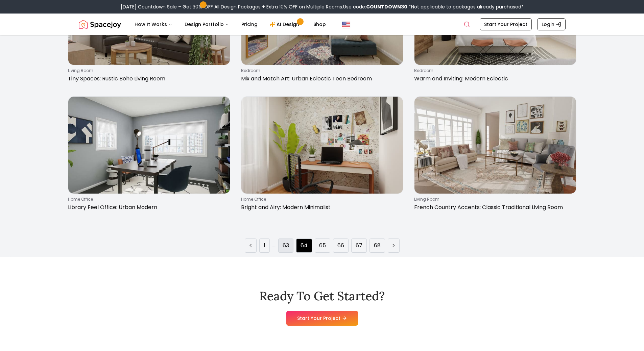 This screenshot has width=644, height=351. What do you see at coordinates (496, 155) in the screenshot?
I see `a: French Country Accents: Classic Traditional Living Roomliving roomFrench Country Accents: Classic...` at bounding box center [496, 155].